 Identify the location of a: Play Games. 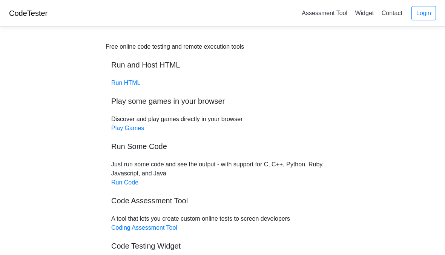
(127, 128).